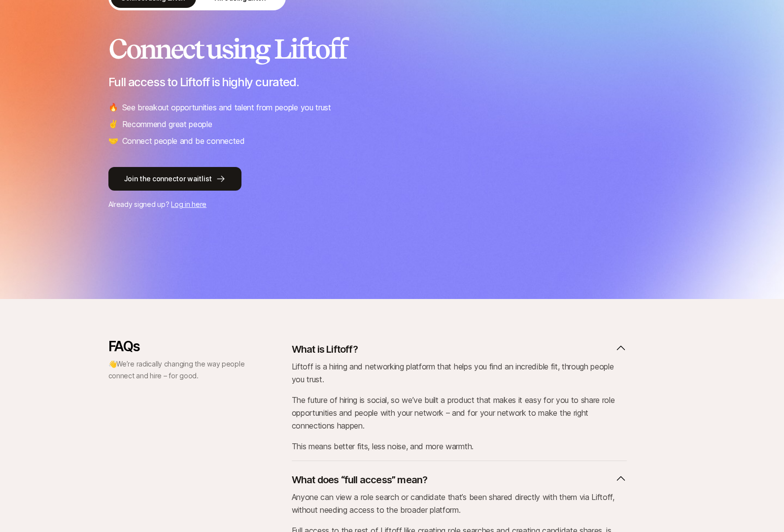 The width and height of the screenshot is (784, 532). Describe the element at coordinates (360, 480) in the screenshot. I see `p: What does “full access” mean?` at that location.